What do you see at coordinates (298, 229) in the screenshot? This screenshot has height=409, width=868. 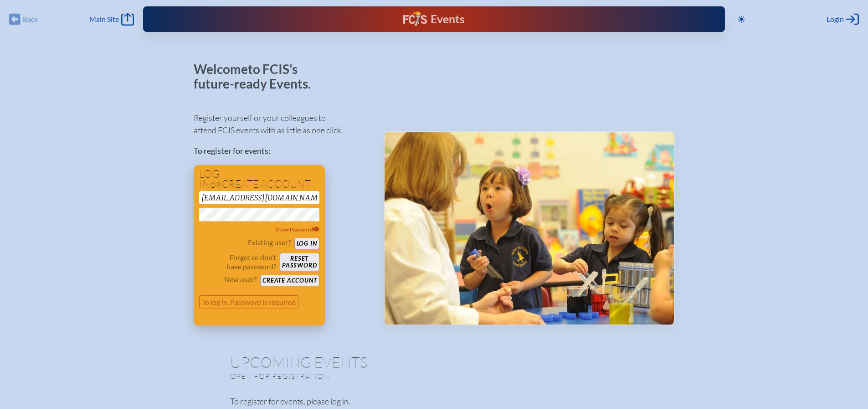 I see `span: Show Password` at bounding box center [298, 229].